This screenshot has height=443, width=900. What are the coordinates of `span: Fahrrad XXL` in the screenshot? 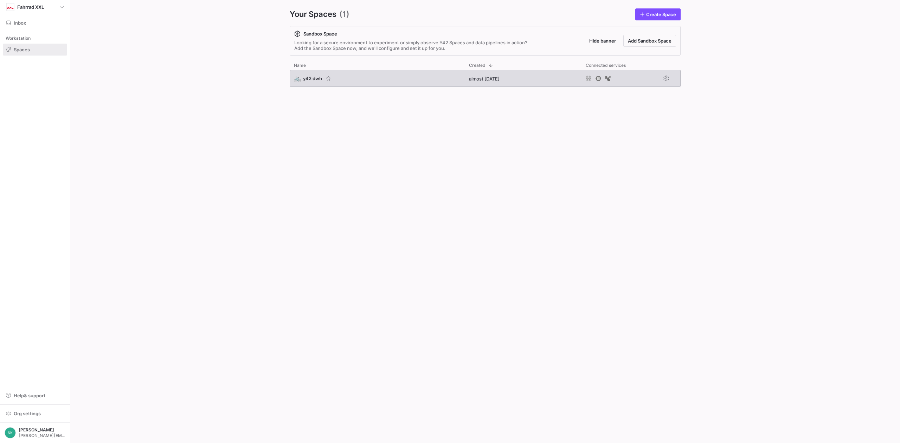 It's located at (31, 7).